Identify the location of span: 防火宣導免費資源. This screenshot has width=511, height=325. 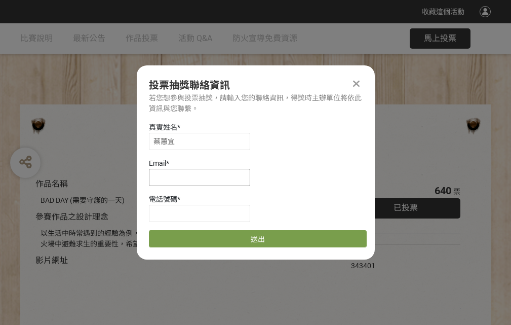
(265, 38).